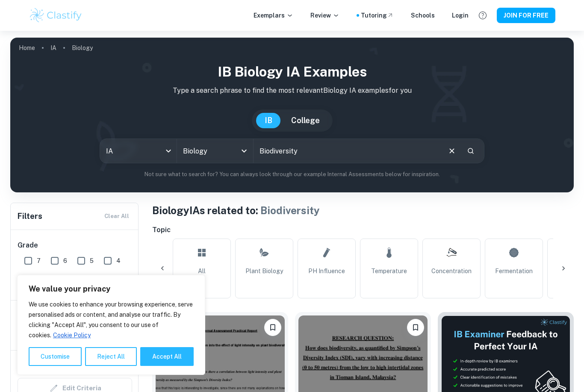 Image resolution: width=584 pixels, height=392 pixels. Describe the element at coordinates (483, 16) in the screenshot. I see `button: Help and Feedback` at that location.